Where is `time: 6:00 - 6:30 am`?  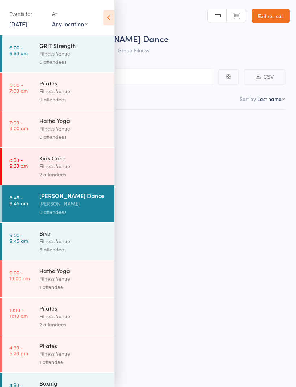 time: 6:00 - 6:30 am is located at coordinates (18, 50).